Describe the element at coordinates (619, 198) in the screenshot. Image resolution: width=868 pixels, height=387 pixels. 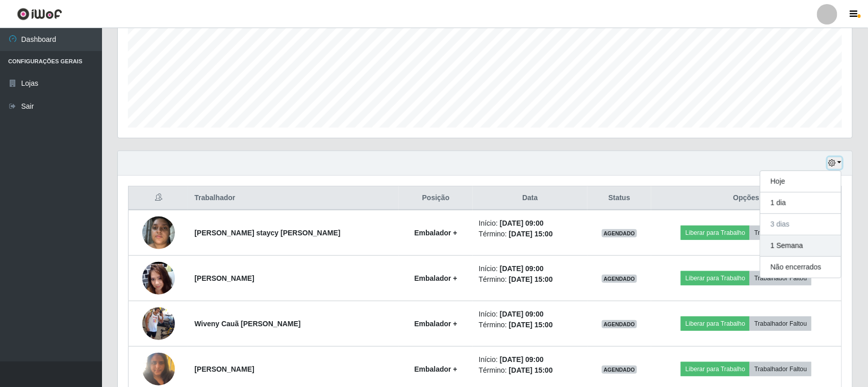
I see `th: Status` at that location.